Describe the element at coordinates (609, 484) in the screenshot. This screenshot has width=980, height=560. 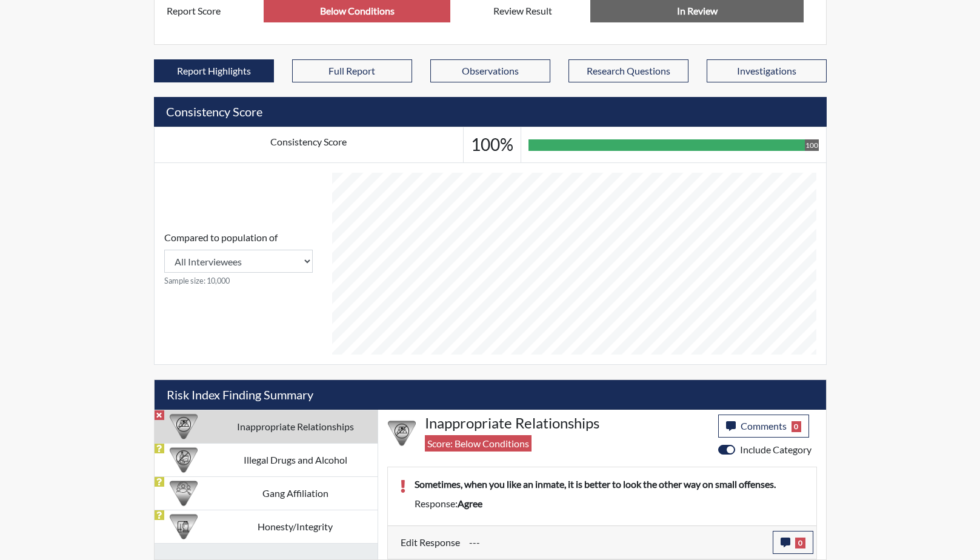
I see `p: Sometimes, when you like an inmate, it is better to look the other way on small offenses.` at that location.